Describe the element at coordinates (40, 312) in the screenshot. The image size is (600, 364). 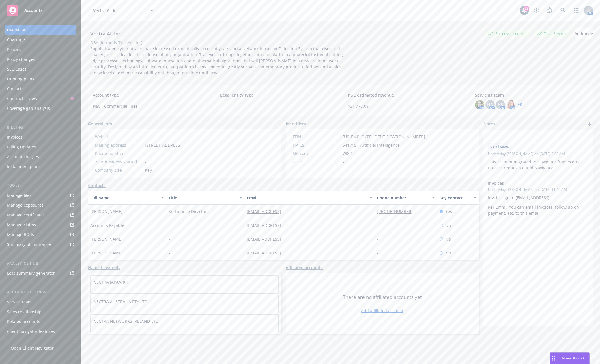
I see `a: Sales relationships` at that location.